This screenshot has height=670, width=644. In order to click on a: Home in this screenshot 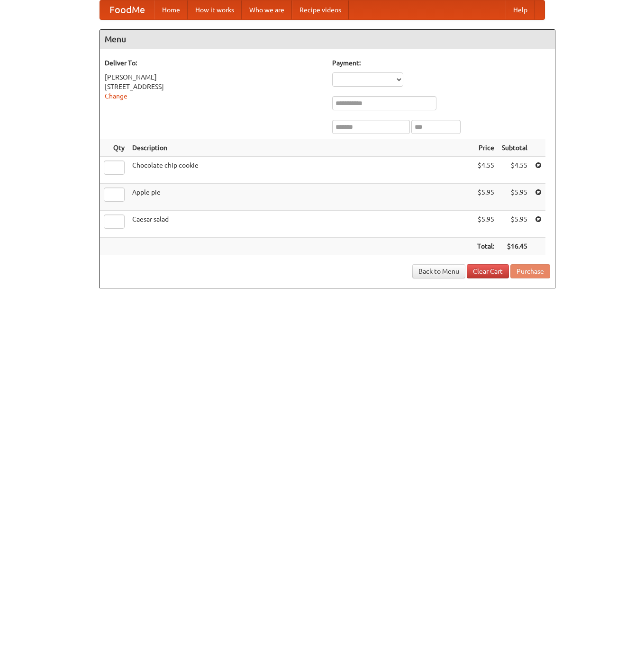, I will do `click(171, 10)`.